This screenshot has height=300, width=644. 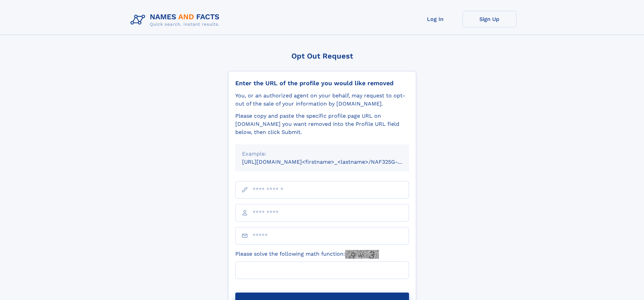 What do you see at coordinates (322, 56) in the screenshot?
I see `div: Opt Out Request` at bounding box center [322, 56].